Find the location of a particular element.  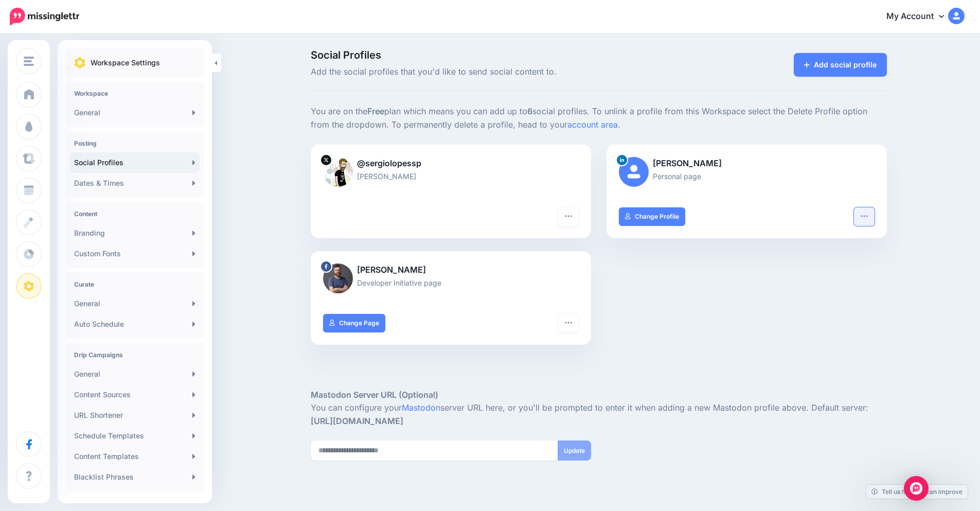

h4: Content is located at coordinates (135, 214).